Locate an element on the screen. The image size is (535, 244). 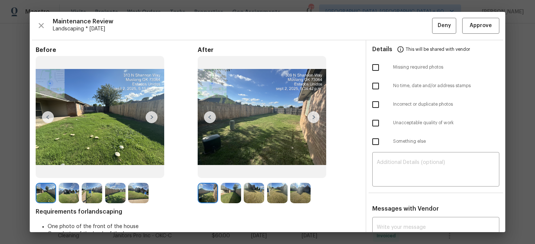
div: Unacceptable quality of work is located at coordinates (436, 123).